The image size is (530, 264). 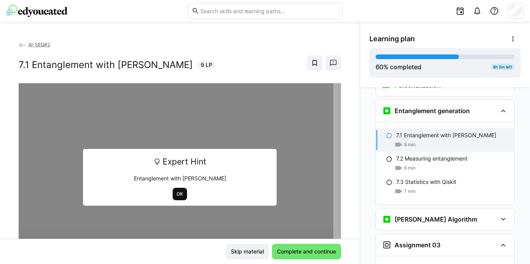 What do you see at coordinates (180, 194) in the screenshot?
I see `button: OK` at bounding box center [180, 194].